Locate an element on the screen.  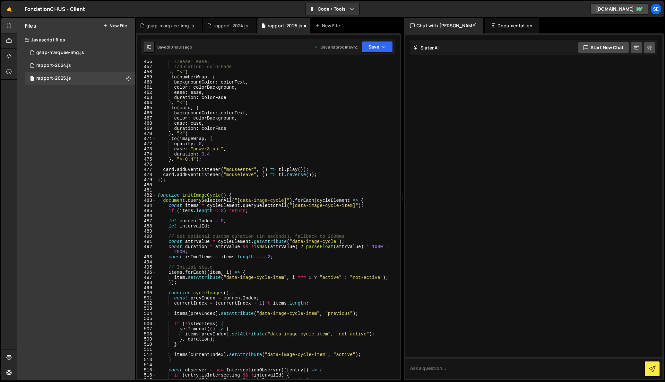
div: 509 is located at coordinates (147, 339).